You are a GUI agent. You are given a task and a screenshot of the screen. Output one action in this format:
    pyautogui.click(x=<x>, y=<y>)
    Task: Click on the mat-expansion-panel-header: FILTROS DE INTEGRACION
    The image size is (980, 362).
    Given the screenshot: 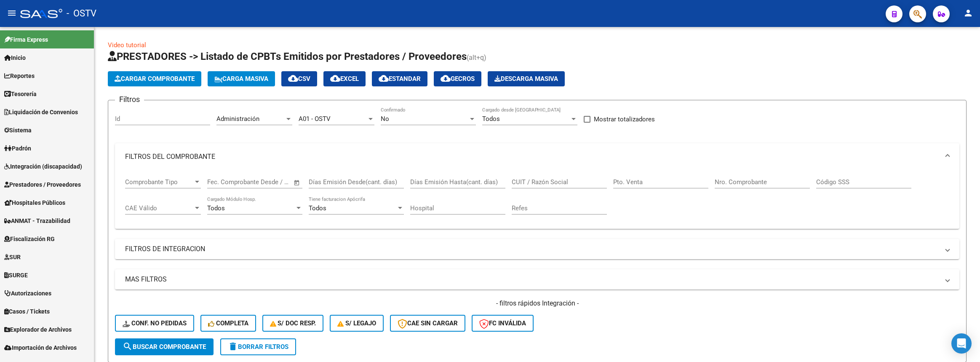 What is the action you would take?
    pyautogui.click(x=537, y=249)
    